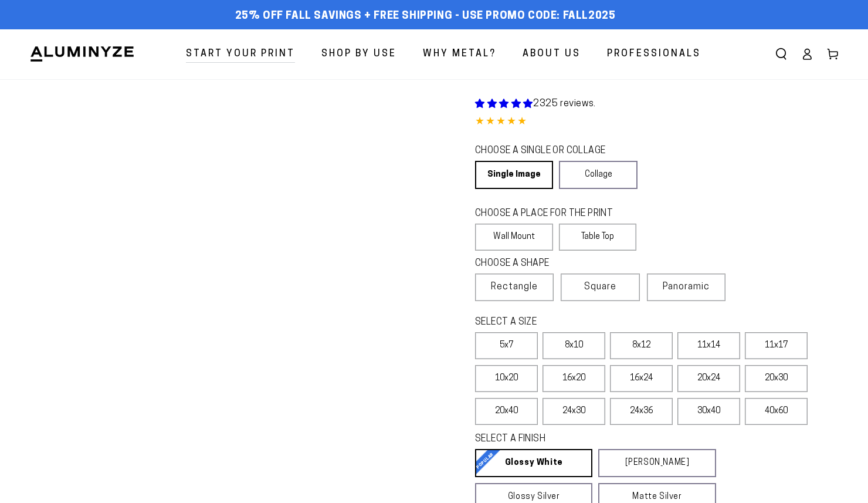 This screenshot has width=868, height=503. Describe the element at coordinates (534, 462) in the screenshot. I see `a: Glossy White` at that location.